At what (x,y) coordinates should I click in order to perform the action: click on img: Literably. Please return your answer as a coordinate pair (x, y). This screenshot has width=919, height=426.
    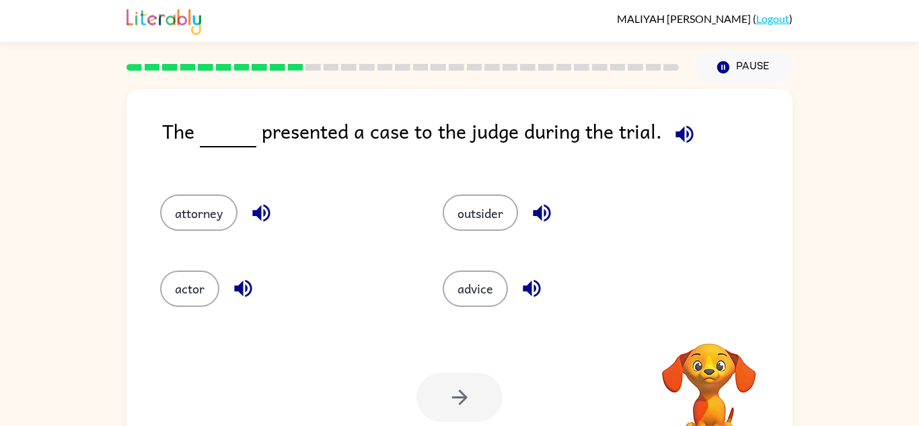
    Looking at the image, I should click on (163, 20).